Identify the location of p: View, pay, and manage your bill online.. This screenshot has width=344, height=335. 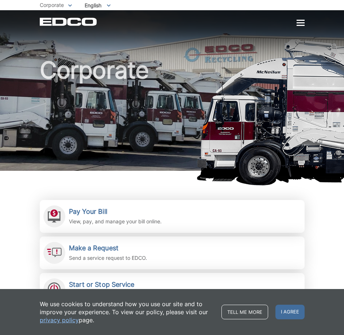
(115, 221).